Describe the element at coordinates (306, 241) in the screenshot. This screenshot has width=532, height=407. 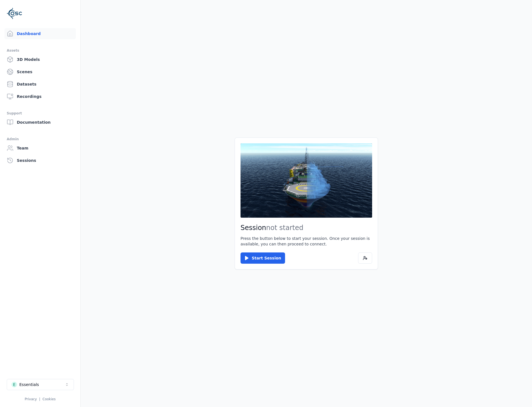
I see `p: Press the button below to start your session. Once your session is available, you can then procee...` at that location.